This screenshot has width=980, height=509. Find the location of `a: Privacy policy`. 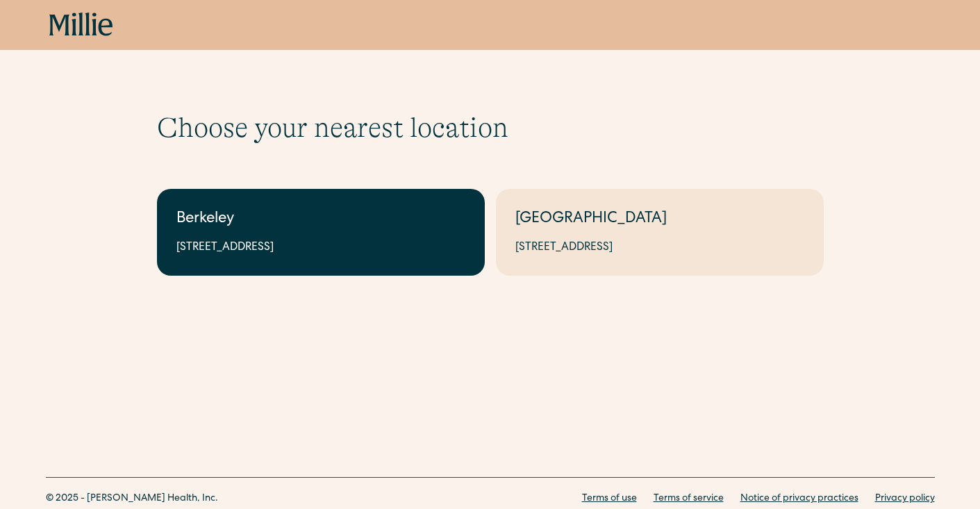

a: Privacy policy is located at coordinates (905, 499).